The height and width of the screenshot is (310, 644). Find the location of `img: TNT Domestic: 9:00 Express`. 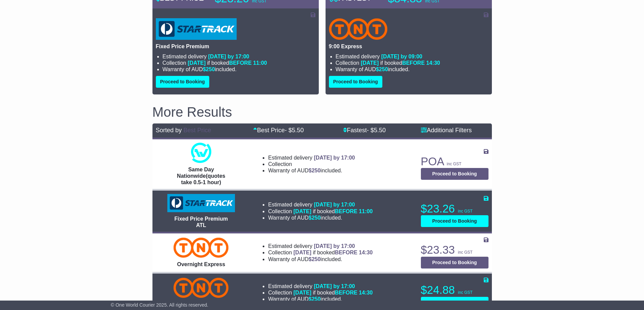

img: TNT Domestic: 9:00 Express is located at coordinates (358, 29).